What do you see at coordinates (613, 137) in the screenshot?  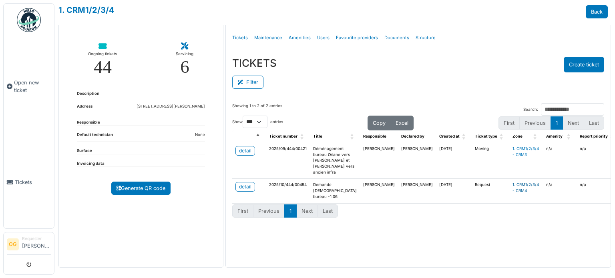 I see `span: Report priority: Activate to sort` at bounding box center [613, 137].